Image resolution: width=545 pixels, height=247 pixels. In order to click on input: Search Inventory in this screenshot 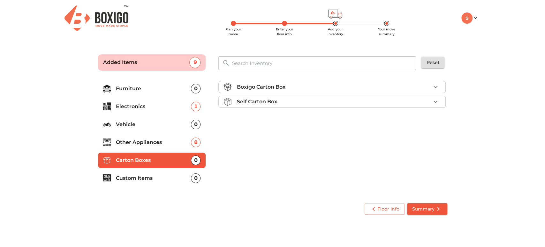, I will do `click(324, 63)`.